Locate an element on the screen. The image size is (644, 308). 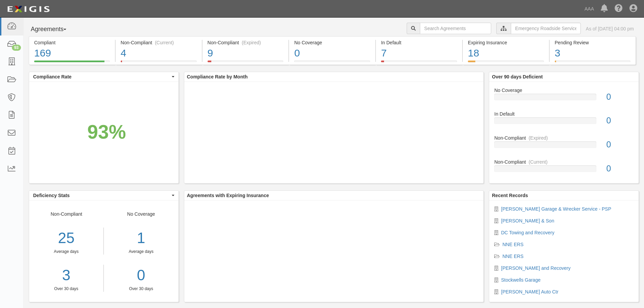
div: 4 is located at coordinates (159, 53).